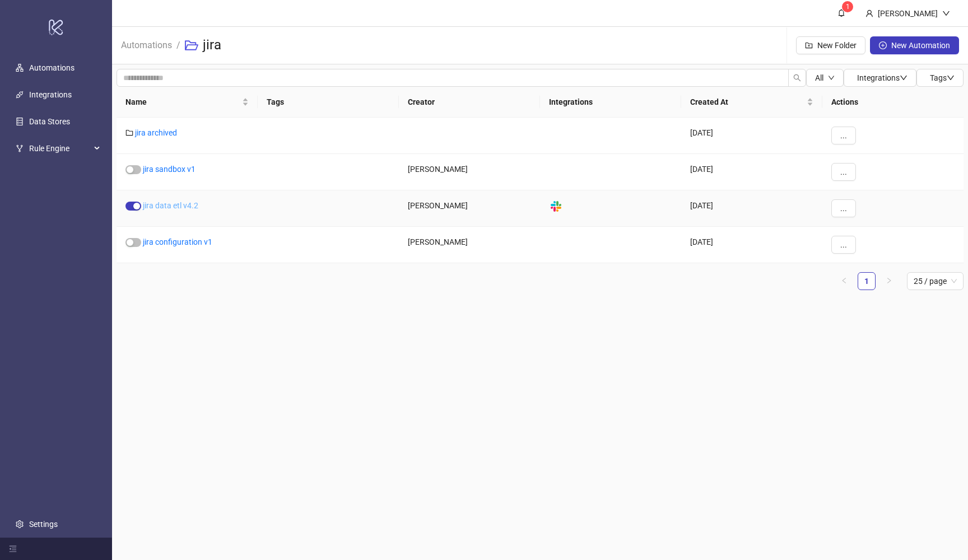 Image resolution: width=968 pixels, height=560 pixels. Describe the element at coordinates (867, 281) in the screenshot. I see `li: 1` at that location.